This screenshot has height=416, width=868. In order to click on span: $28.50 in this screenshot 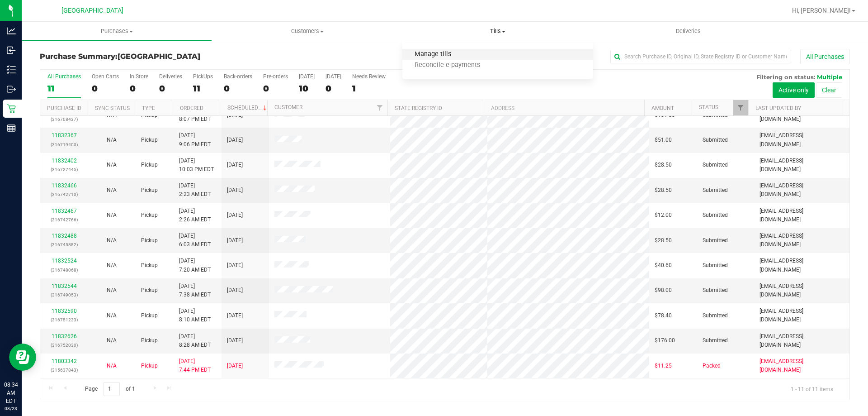, I will do `click(663, 165)`.